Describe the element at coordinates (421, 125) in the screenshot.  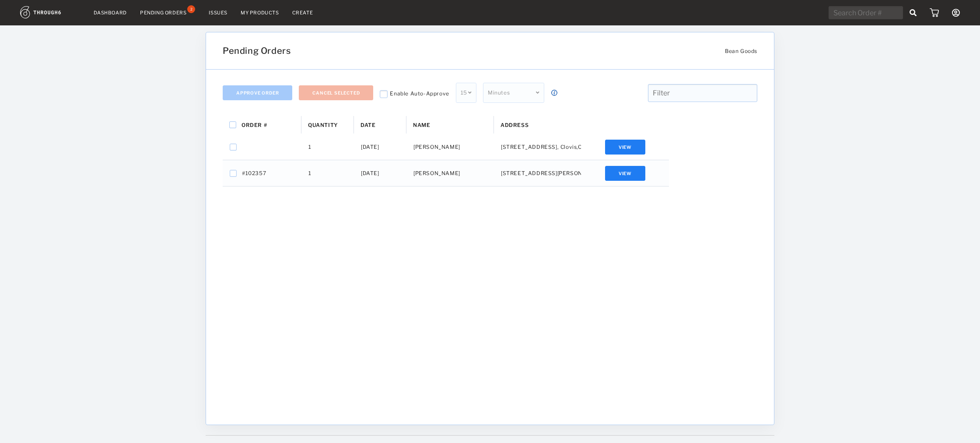
I see `span: Name` at that location.